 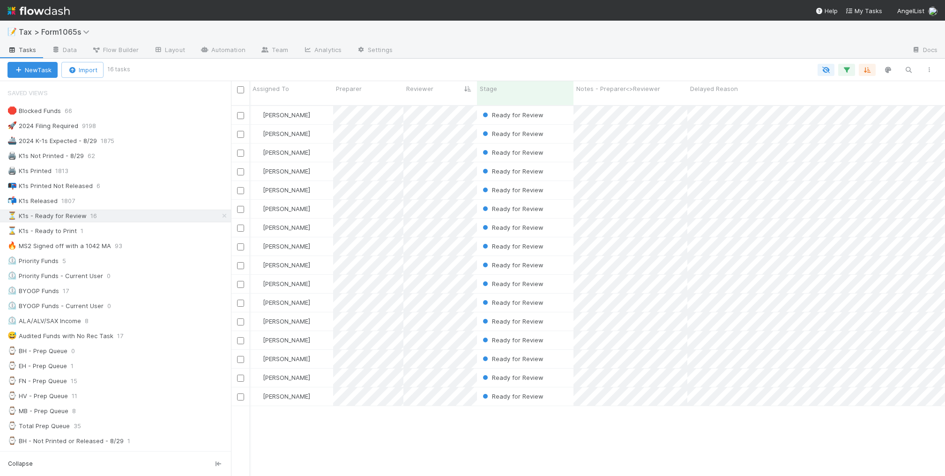 What do you see at coordinates (322, 51) in the screenshot?
I see `a: Analytics` at bounding box center [322, 51].